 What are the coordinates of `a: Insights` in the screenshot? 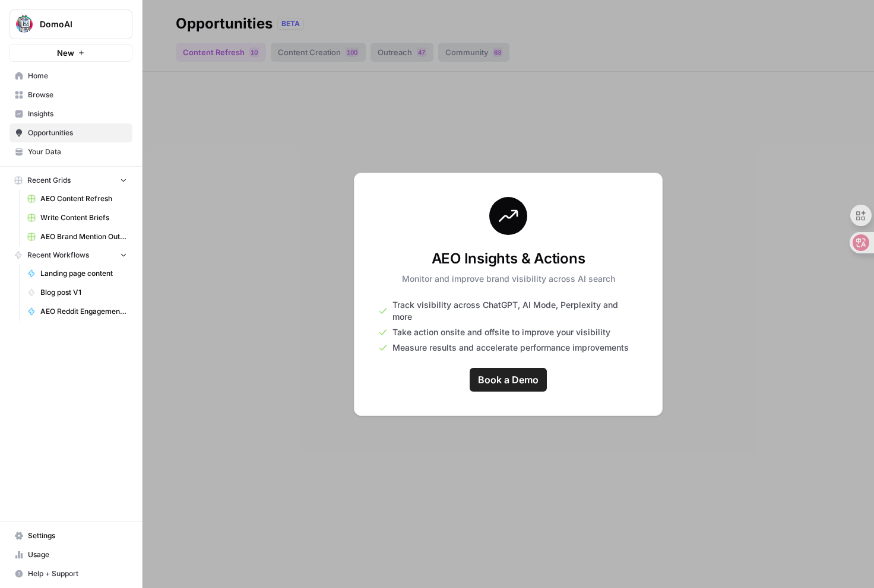 It's located at (70, 114).